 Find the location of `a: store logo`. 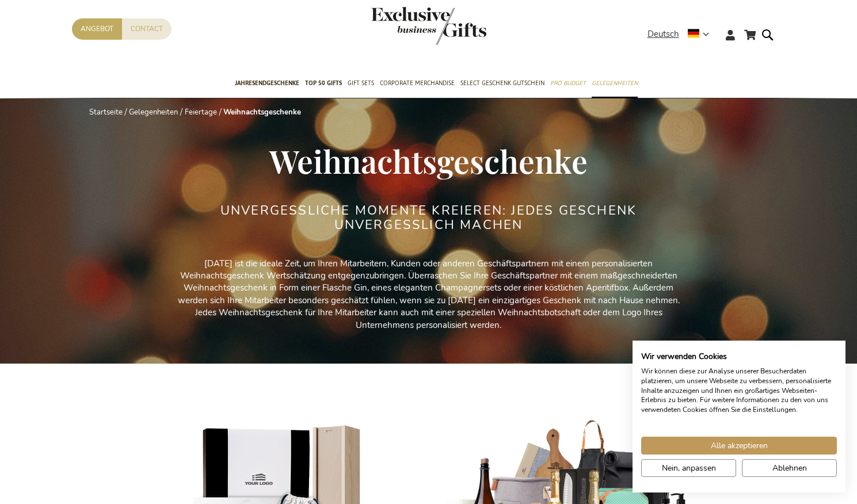

a: store logo is located at coordinates (400, 26).